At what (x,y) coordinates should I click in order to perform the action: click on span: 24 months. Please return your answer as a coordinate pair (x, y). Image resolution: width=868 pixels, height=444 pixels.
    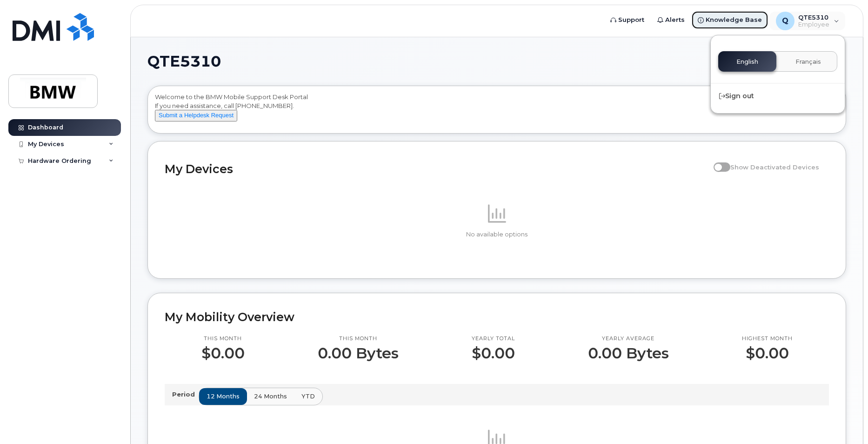
    Looking at the image, I should click on (270, 396).